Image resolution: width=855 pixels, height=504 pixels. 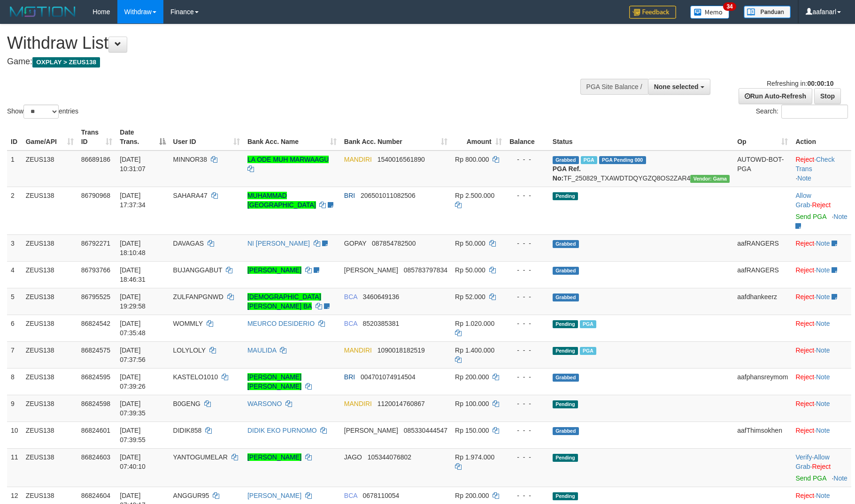 What do you see at coordinates (288, 160) in the screenshot?
I see `a: LA ODE MUH MARWAAGU` at bounding box center [288, 160].